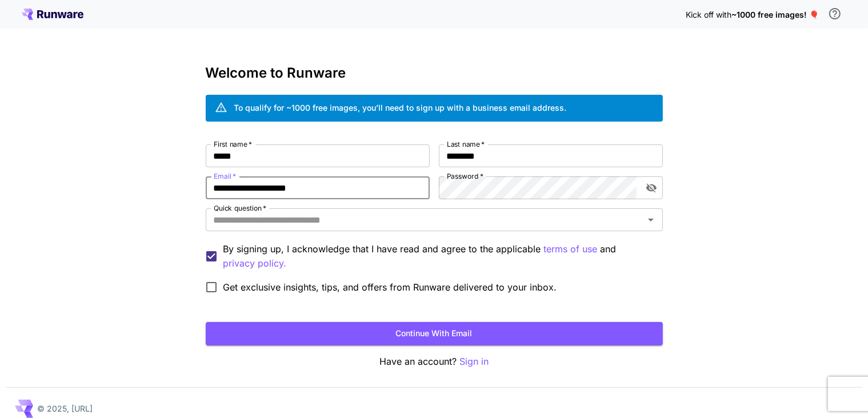 Image resolution: width=868 pixels, height=419 pixels. I want to click on p: Have an account?, so click(434, 362).